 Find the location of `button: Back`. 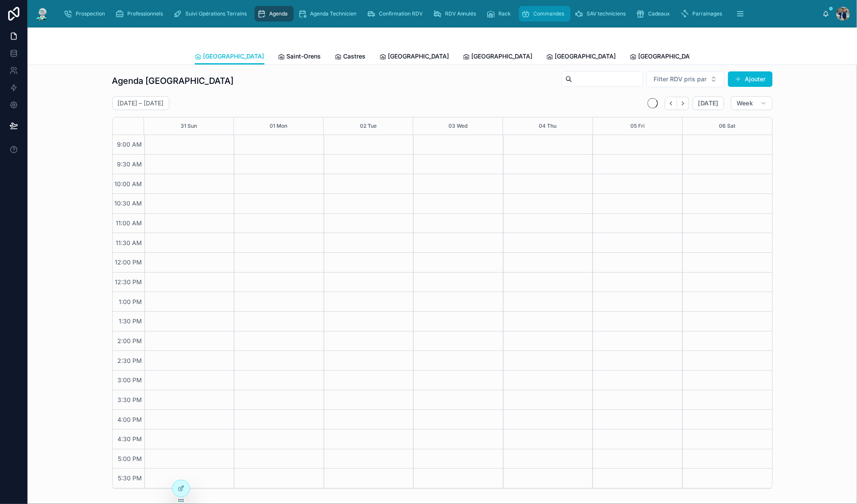

button: Back is located at coordinates (671, 103).